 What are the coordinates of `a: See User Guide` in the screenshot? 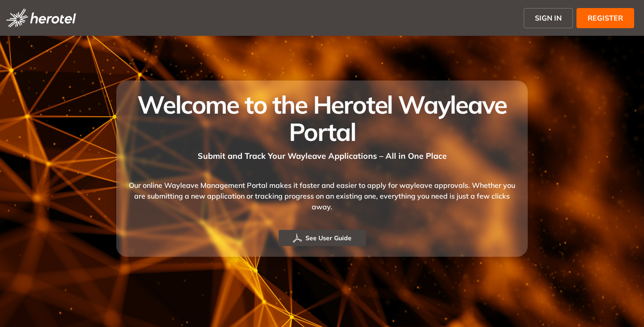 It's located at (322, 238).